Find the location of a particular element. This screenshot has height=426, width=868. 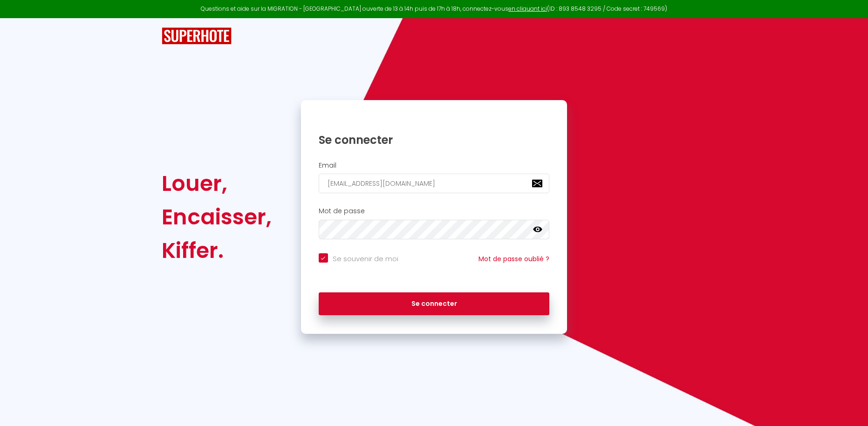

h2: Email is located at coordinates (434, 165).